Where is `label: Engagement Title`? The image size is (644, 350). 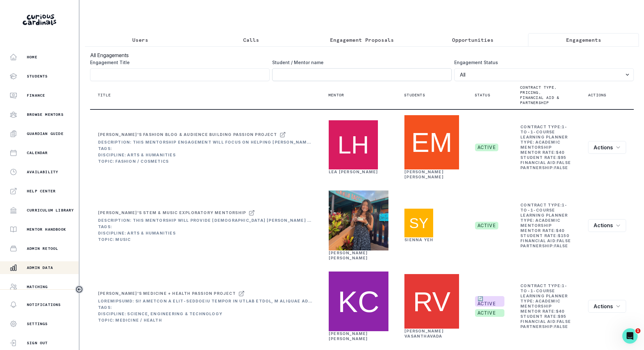 label: Engagement Title is located at coordinates (178, 62).